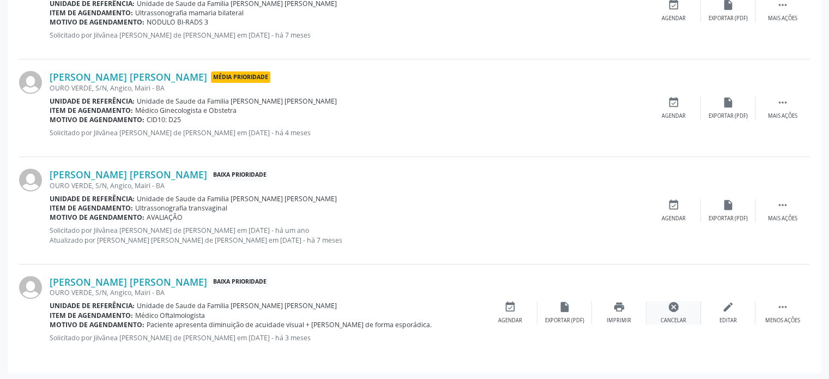 The width and height of the screenshot is (829, 379). What do you see at coordinates (181, 208) in the screenshot?
I see `span: Ultrassonografia transvaginal` at bounding box center [181, 208].